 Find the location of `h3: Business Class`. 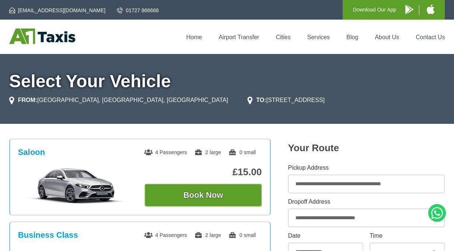

h3: Business Class is located at coordinates (48, 235).